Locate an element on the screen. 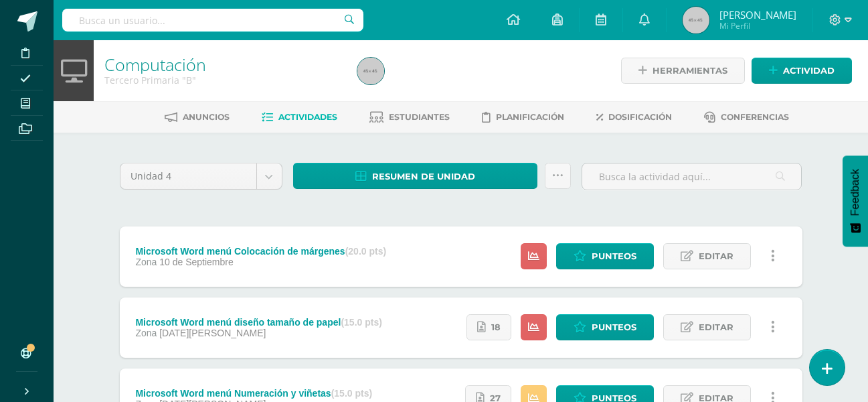 Image resolution: width=868 pixels, height=402 pixels. a: Conferencias is located at coordinates (746, 117).